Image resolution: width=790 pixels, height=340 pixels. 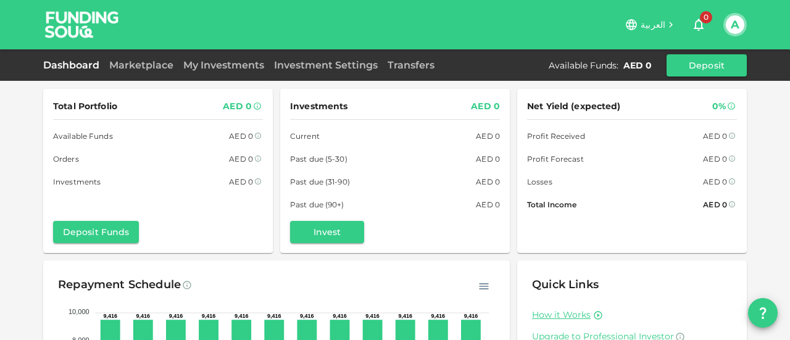 What do you see at coordinates (555, 159) in the screenshot?
I see `span: Profit Forecast` at bounding box center [555, 159].